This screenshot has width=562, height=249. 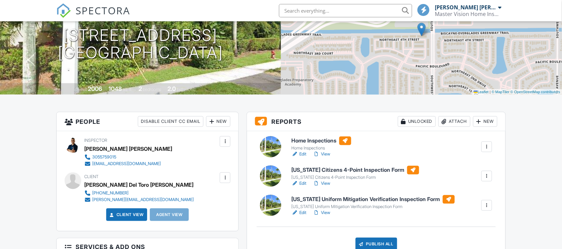 What do you see at coordinates (64, 11) in the screenshot?
I see `img: The Best Home Inspection Software - Spectora` at bounding box center [64, 11].